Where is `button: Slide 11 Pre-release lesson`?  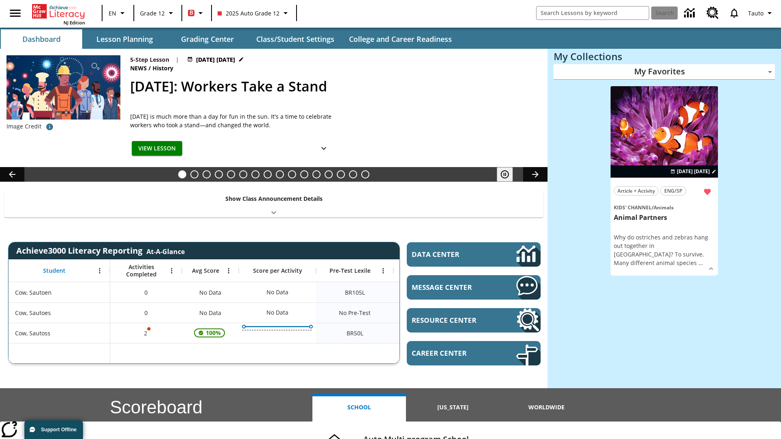
button: Slide 11 Pre-release lesson is located at coordinates (304, 174).